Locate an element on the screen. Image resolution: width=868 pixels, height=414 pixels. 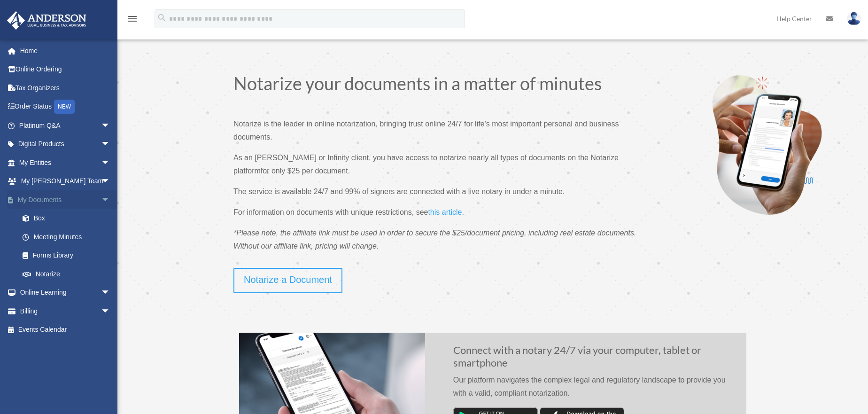
a: Notarize is located at coordinates (66, 274).